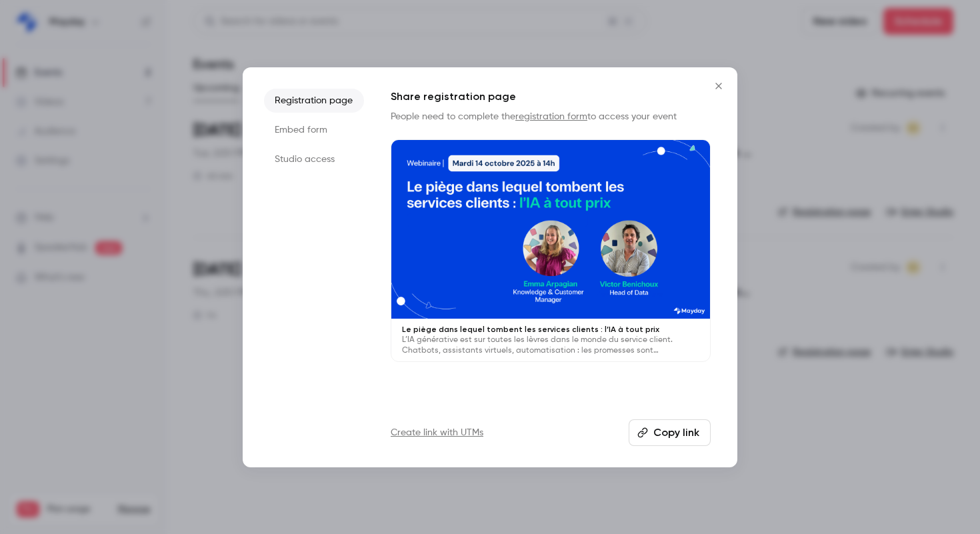 This screenshot has width=980, height=534. What do you see at coordinates (314, 160) in the screenshot?
I see `li: Studio access` at bounding box center [314, 160].